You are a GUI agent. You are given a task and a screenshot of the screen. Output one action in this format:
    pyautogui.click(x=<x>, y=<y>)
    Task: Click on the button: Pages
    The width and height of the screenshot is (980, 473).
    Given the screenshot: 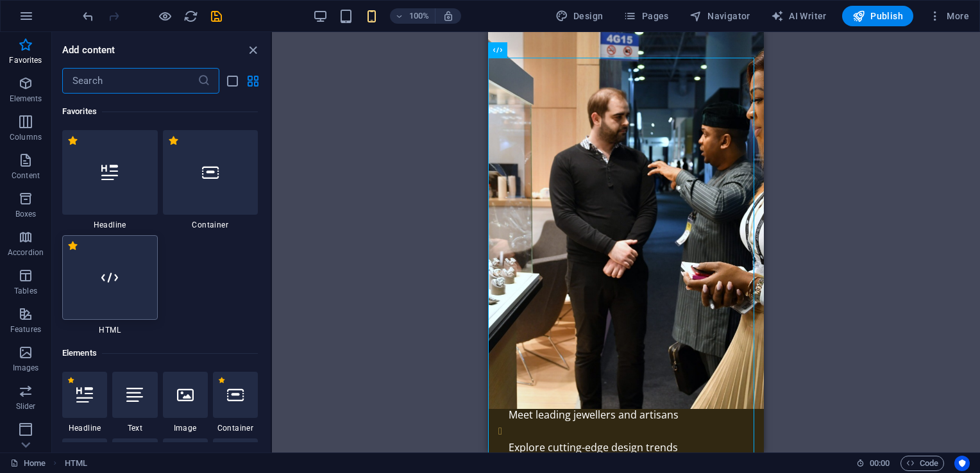 What is the action you would take?
    pyautogui.click(x=646, y=16)
    